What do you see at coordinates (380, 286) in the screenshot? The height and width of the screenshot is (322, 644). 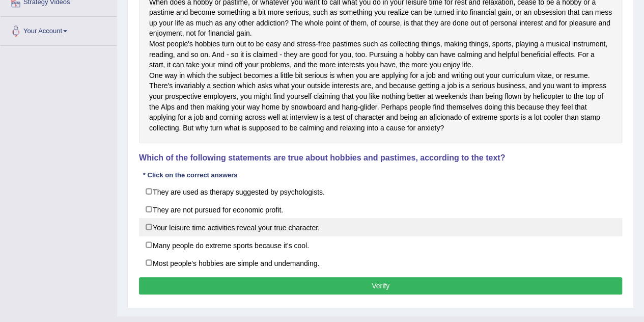 I see `button: Verify` at bounding box center [380, 286].